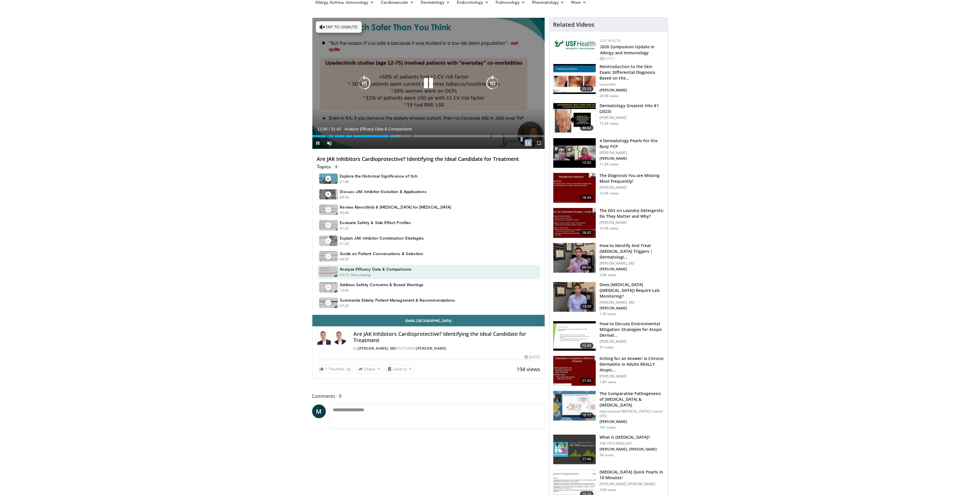 This screenshot has height=495, width=980. Describe the element at coordinates (576, 45) in the screenshot. I see `img: 6ba8804a-8538-4002-95e7-a8f8012d4a11.png.150x105_q85_autocrop_double_scale_upscale_version-0.2.jpg` at that location.